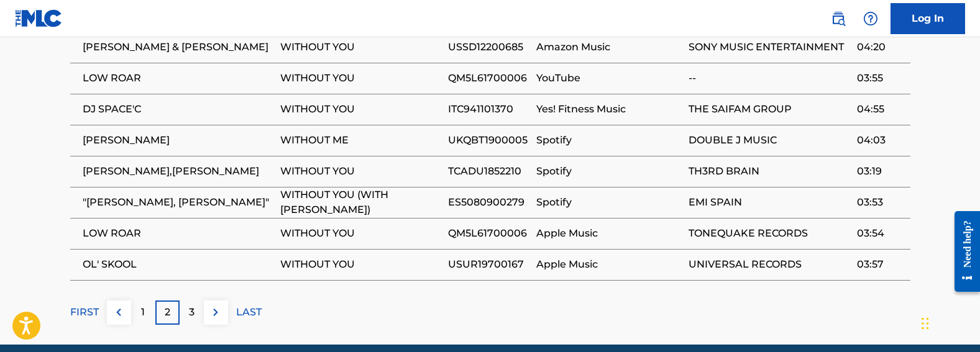 Image resolution: width=980 pixels, height=352 pixels. I want to click on div: Open Resource Center, so click(22, 49).